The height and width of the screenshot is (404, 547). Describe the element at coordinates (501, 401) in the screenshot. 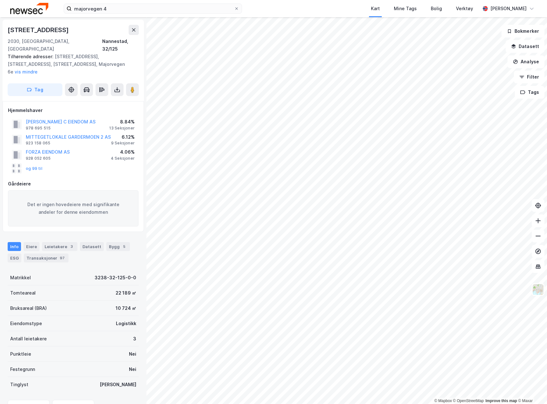

I see `a: Improve this map` at that location.